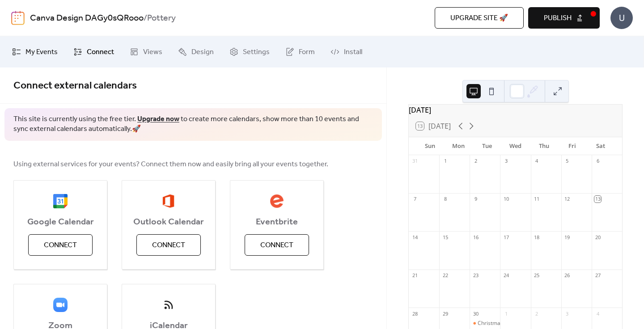  What do you see at coordinates (479, 18) in the screenshot?
I see `button: Upgrade site 🚀` at bounding box center [479, 18].